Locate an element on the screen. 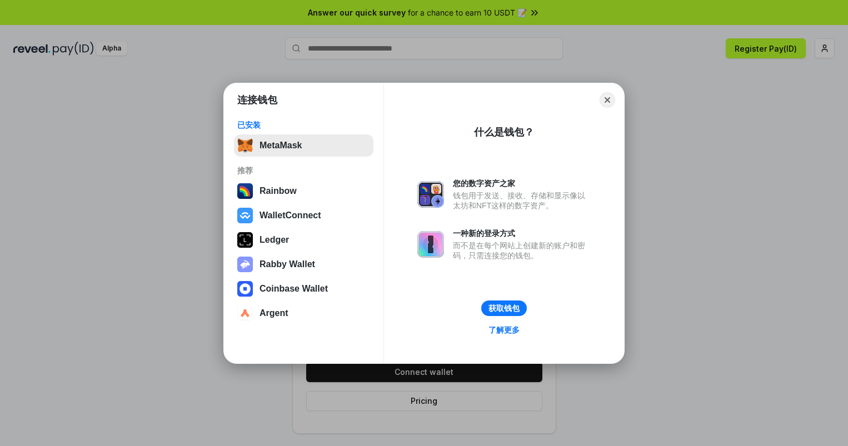 This screenshot has width=848, height=446. button: Close is located at coordinates (608, 100).